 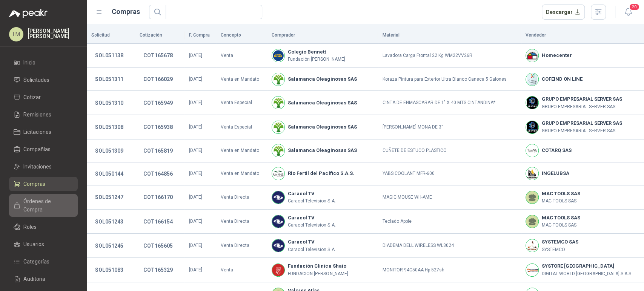 What do you see at coordinates (158, 79) in the screenshot?
I see `button: COT166029` at bounding box center [158, 79].